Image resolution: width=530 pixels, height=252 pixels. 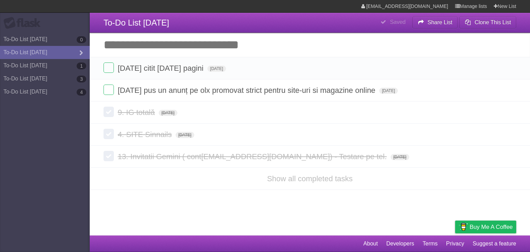 I want to click on b: 1, so click(x=81, y=66).